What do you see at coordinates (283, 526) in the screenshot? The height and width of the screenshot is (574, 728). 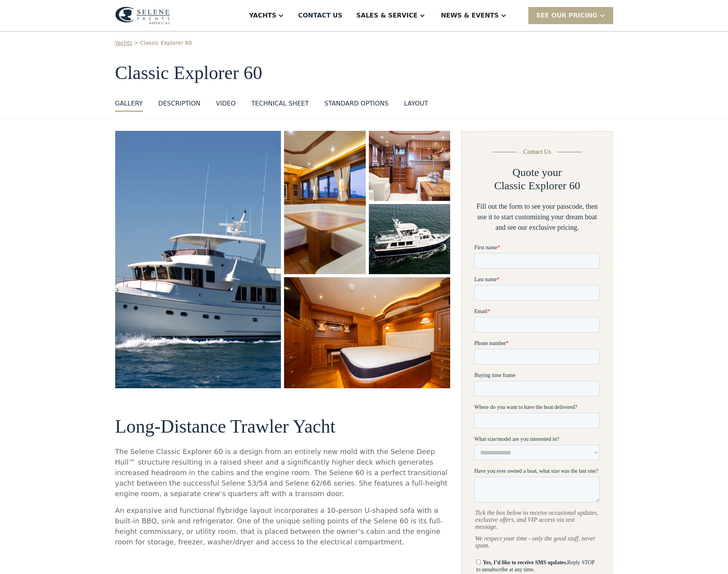 I see `p: An expansive and functional flybridge layout incorporates a 10-person U-shaped sofa with a built-...` at bounding box center [283, 526].